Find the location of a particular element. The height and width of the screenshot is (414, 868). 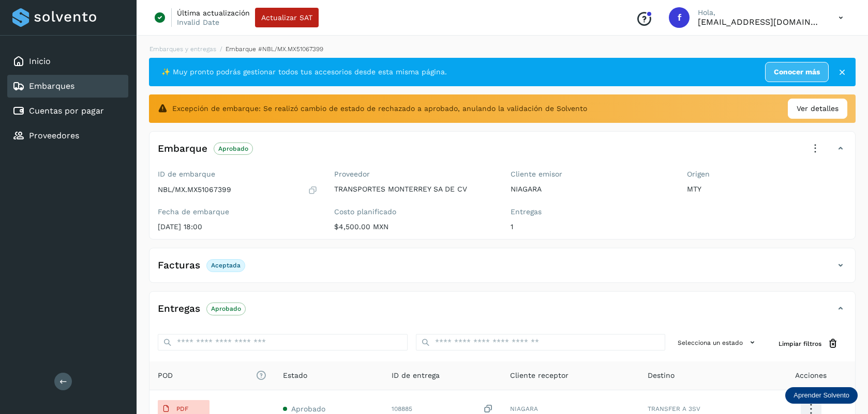

p: Aceptada is located at coordinates (226, 265).